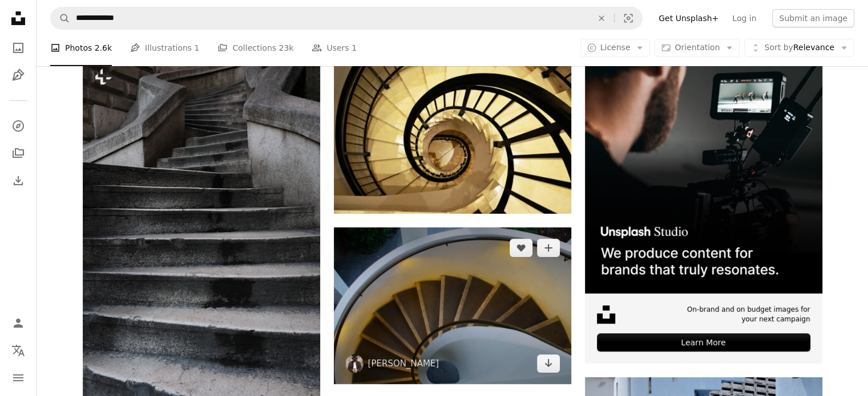  Describe the element at coordinates (799, 48) in the screenshot. I see `span: Relevance` at that location.